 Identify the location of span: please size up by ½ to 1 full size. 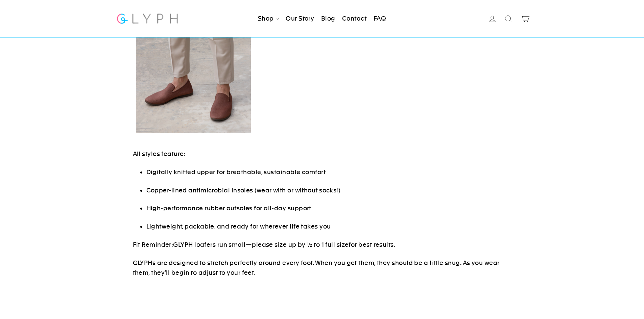
(300, 244).